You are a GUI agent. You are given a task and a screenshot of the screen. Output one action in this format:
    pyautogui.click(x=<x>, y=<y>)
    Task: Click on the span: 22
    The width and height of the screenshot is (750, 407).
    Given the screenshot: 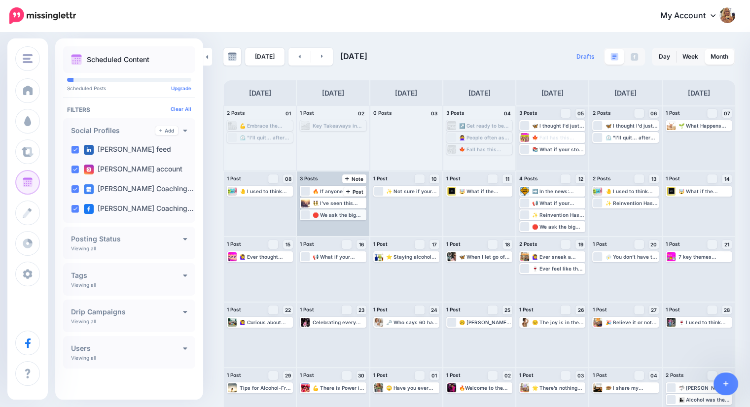 What is the action you would take?
    pyautogui.click(x=288, y=310)
    